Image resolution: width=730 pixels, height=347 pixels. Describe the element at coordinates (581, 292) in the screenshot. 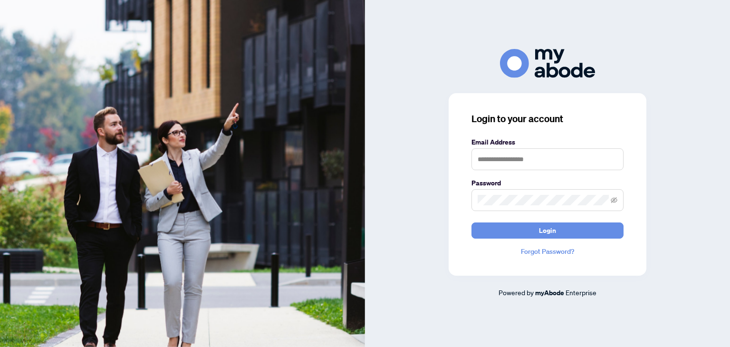

I see `span: Enterprise` at that location.